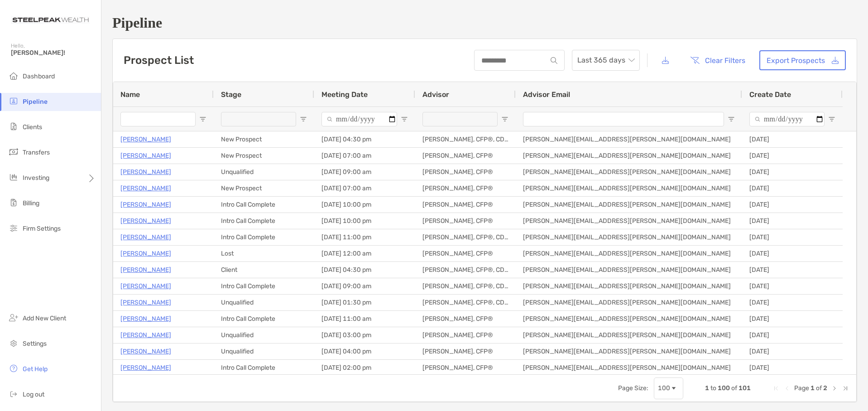 This screenshot has width=868, height=411. I want to click on img: add_new_client icon, so click(14, 317).